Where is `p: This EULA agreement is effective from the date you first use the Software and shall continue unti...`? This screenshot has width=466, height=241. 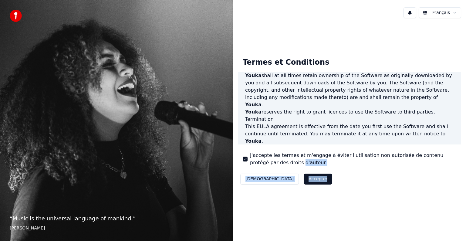
p: This EULA agreement is effective from the date you first use the Software and shall continue unti... is located at coordinates (350, 134).